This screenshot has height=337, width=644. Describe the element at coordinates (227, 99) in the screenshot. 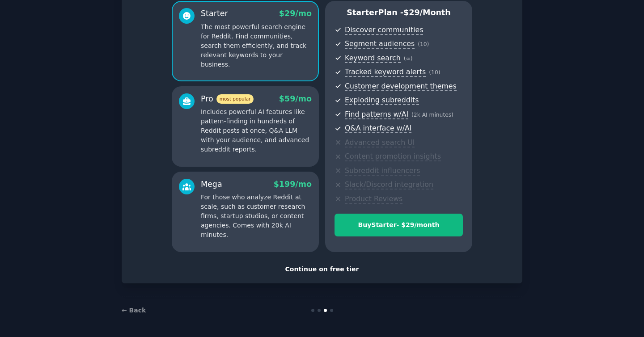

I see `div: Pro` at that location.